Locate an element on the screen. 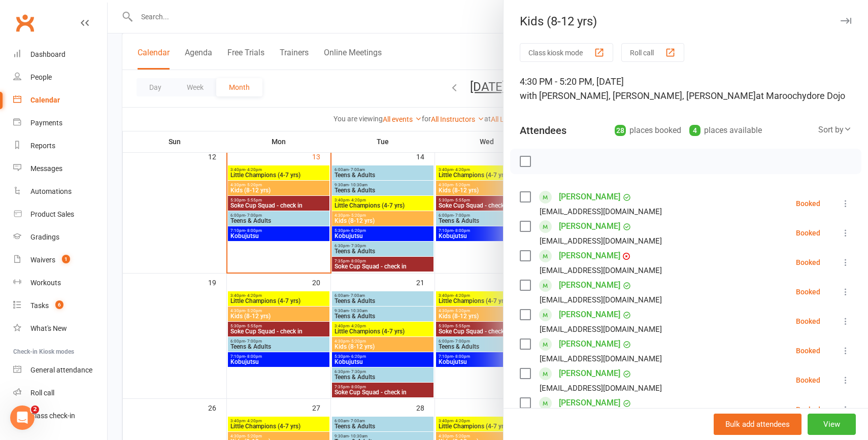 The image size is (868, 440). div: Roll call is located at coordinates (42, 393).